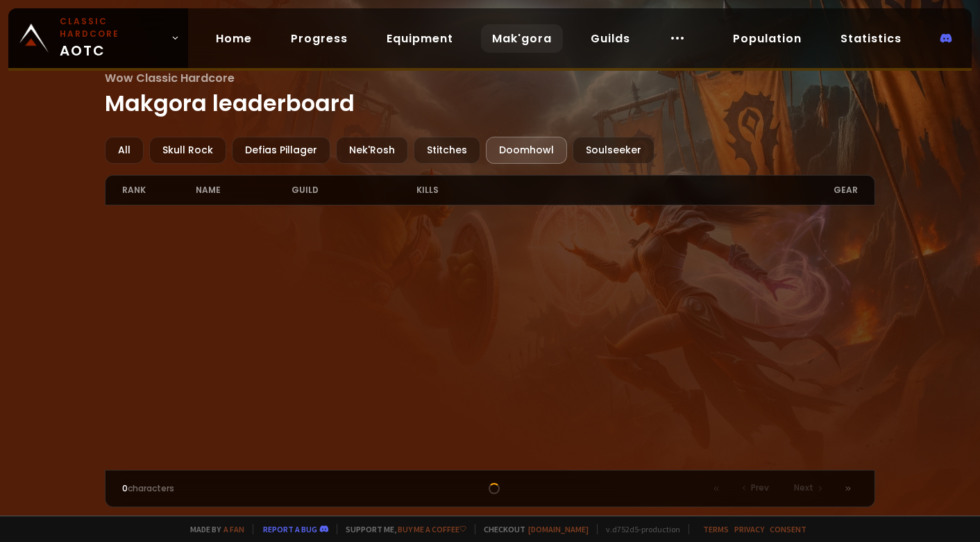 The width and height of the screenshot is (980, 542). Describe the element at coordinates (522, 38) in the screenshot. I see `a: Mak'gora` at that location.